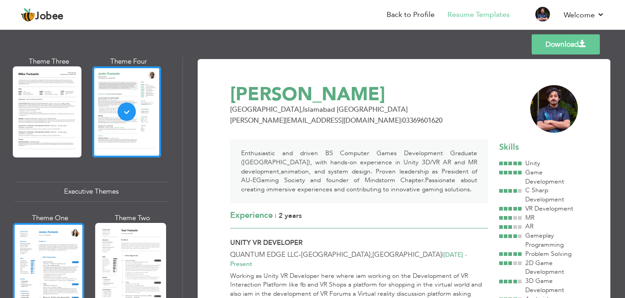 The width and height of the screenshot is (625, 298). What do you see at coordinates (532, 163) in the screenshot?
I see `span: Unity` at bounding box center [532, 163].